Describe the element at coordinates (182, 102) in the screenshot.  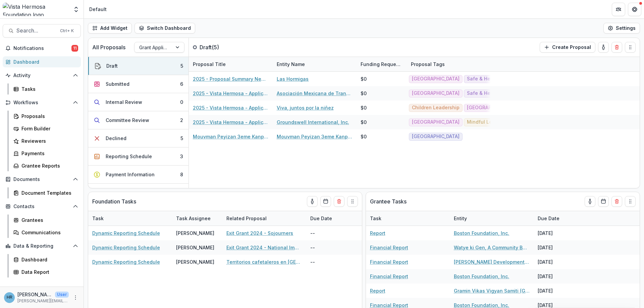
I see `div: 0` at that location.